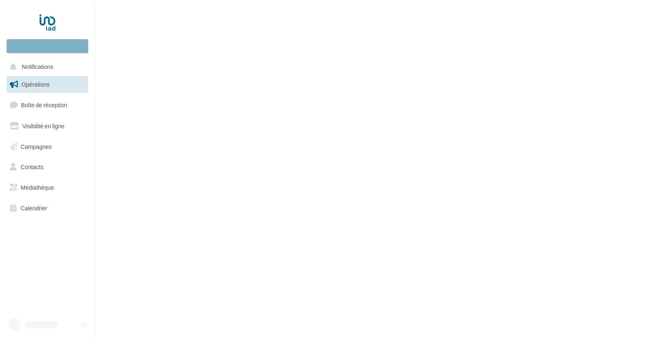 The width and height of the screenshot is (666, 339). I want to click on a: Boîte de réception, so click(47, 105).